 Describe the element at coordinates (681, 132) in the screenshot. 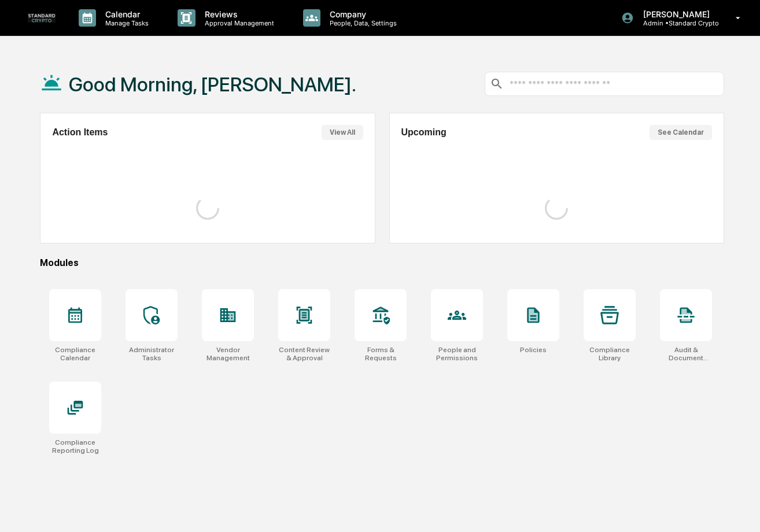

I see `button: See Calendar` at that location.